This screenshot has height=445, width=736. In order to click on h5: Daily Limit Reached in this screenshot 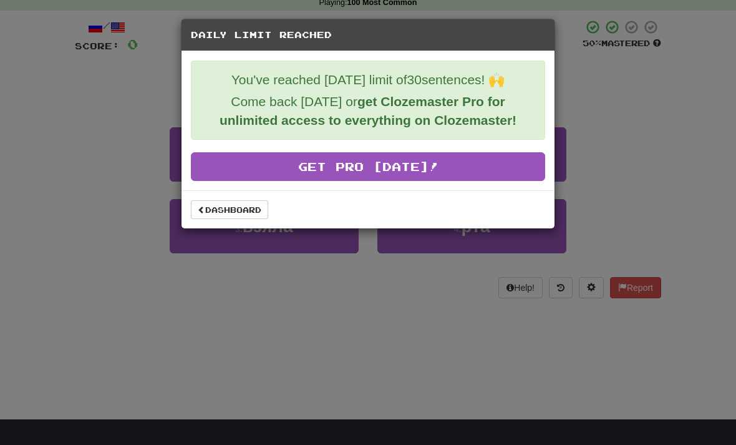, I will do `click(368, 35)`.